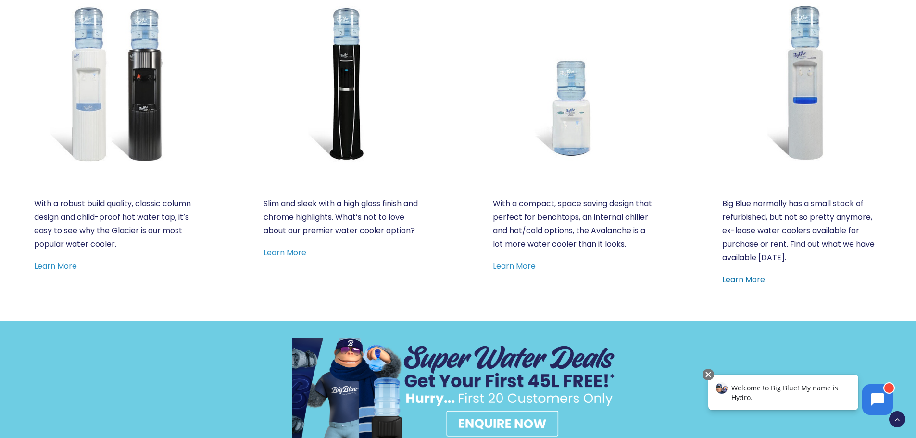  I want to click on a: Refurbished, so click(802, 83).